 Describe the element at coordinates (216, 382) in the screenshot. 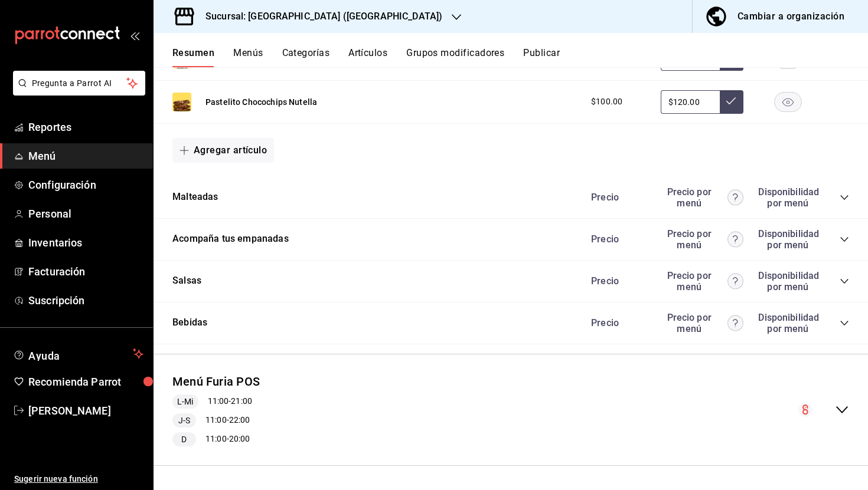

I see `button: Menú Furia POS` at that location.